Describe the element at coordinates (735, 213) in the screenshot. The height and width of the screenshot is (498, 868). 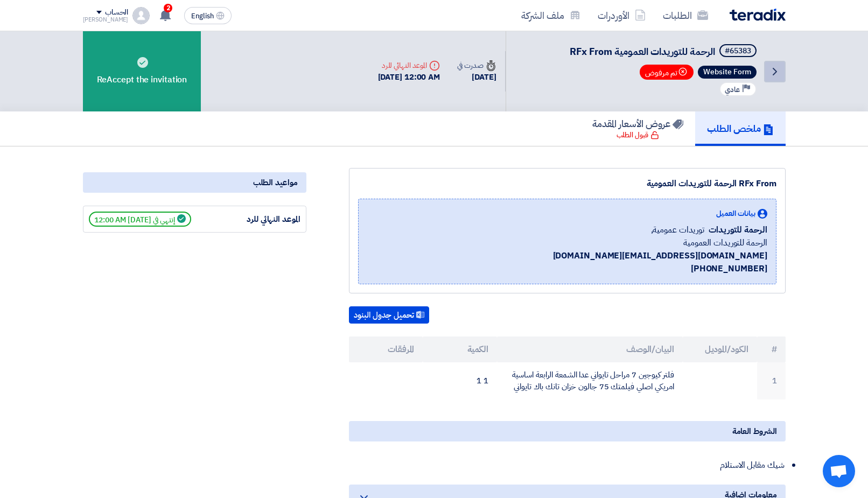
I see `span: بيانات العميل` at that location.